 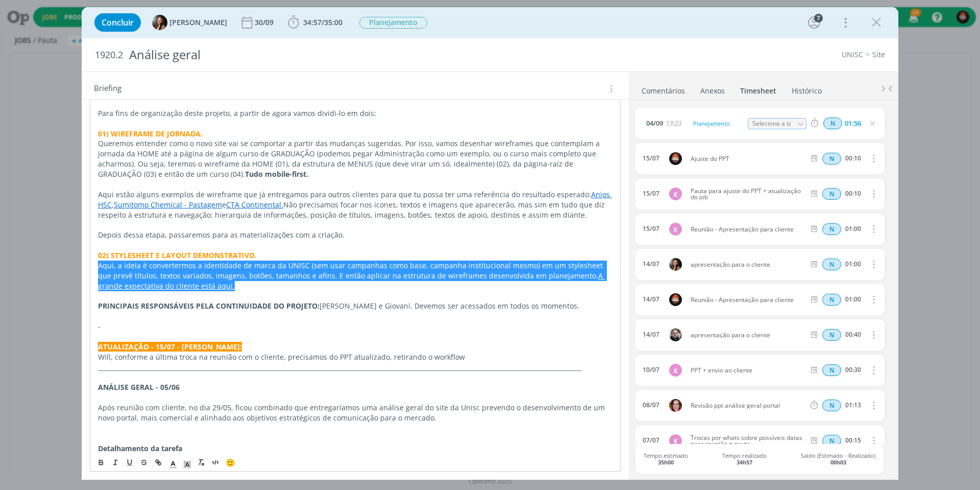 I want to click on a: Histórico, so click(x=806, y=88).